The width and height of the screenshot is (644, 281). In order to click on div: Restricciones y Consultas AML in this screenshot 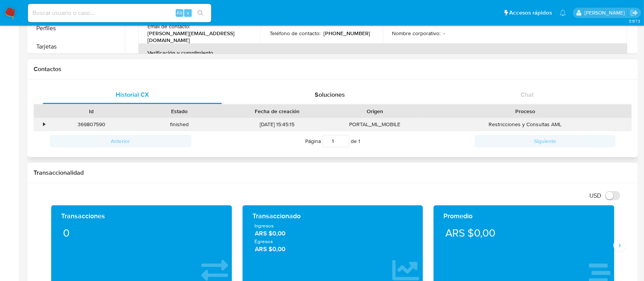, I will do `click(525, 124)`.